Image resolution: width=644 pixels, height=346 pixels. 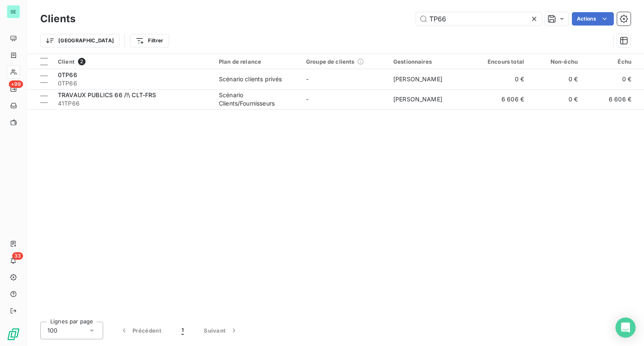 I want to click on span: 1, so click(x=182, y=331).